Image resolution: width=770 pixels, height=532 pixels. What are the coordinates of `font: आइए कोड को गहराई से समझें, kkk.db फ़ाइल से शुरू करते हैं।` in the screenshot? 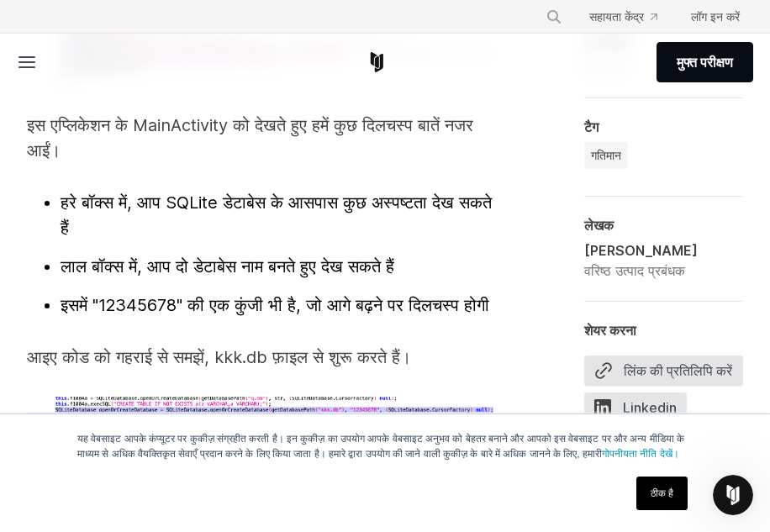 It's located at (219, 357).